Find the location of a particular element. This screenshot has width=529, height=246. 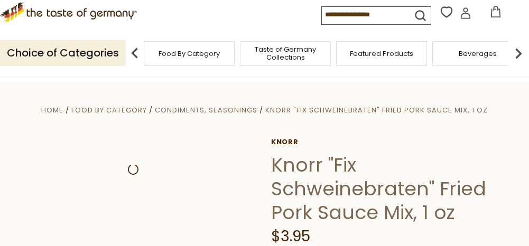

span: Knorr "Fix Schweinebraten" Fried Pork Sauce Mix, 1 oz is located at coordinates (376, 110).